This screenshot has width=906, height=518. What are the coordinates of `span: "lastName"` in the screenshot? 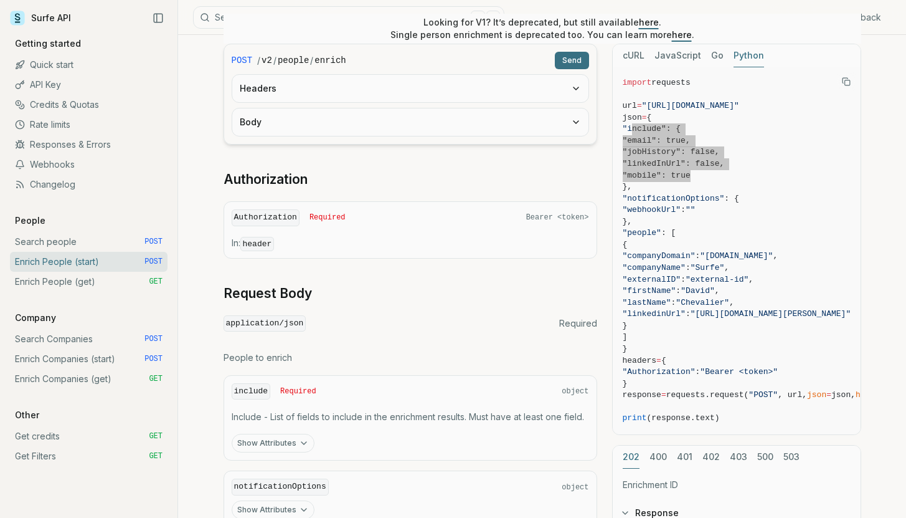 It's located at (647, 302).